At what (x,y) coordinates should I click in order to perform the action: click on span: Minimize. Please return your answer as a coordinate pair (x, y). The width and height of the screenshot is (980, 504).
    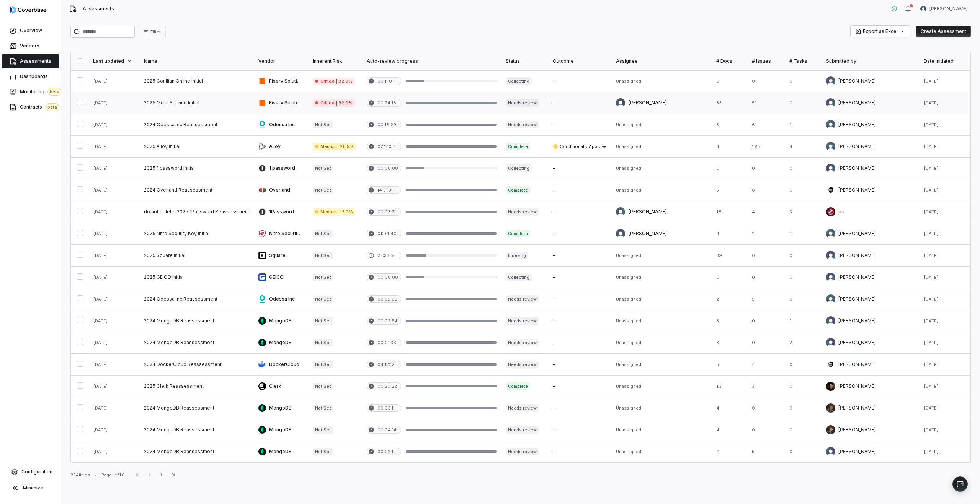
    Looking at the image, I should click on (33, 488).